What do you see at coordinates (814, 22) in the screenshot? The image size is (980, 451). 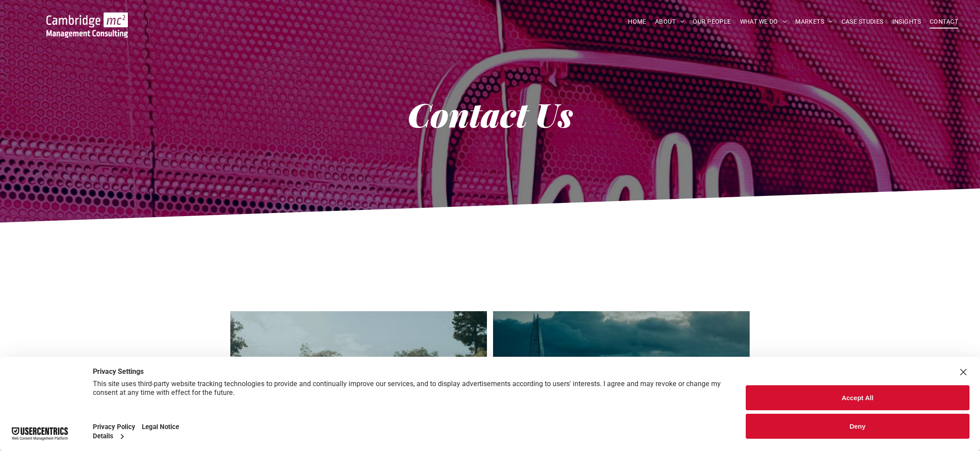 I see `a: MARKETS` at bounding box center [814, 22].